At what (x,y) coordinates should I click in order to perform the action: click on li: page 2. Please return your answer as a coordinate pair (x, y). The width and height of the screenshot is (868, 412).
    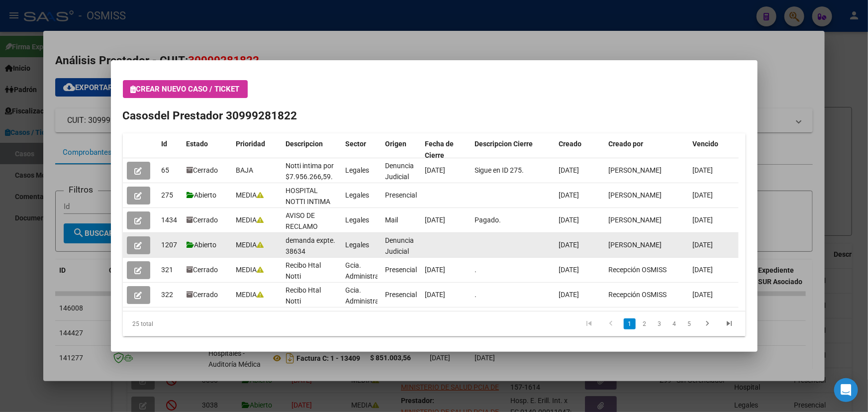
    Looking at the image, I should click on (644, 324).